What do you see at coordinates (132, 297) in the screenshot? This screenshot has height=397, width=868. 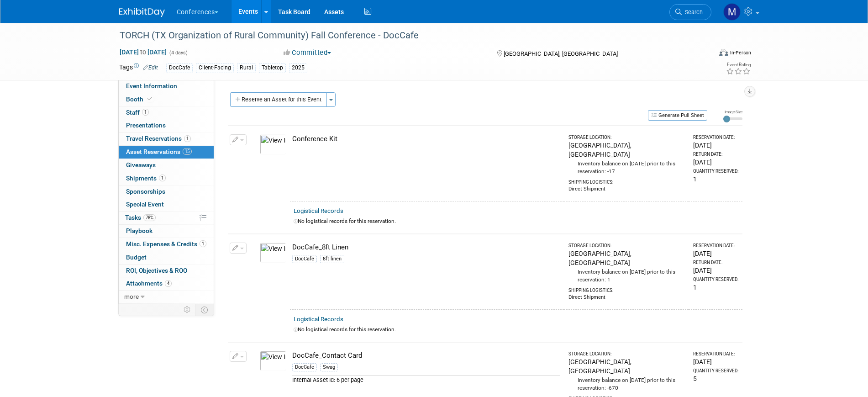 I see `span: more` at bounding box center [132, 297].